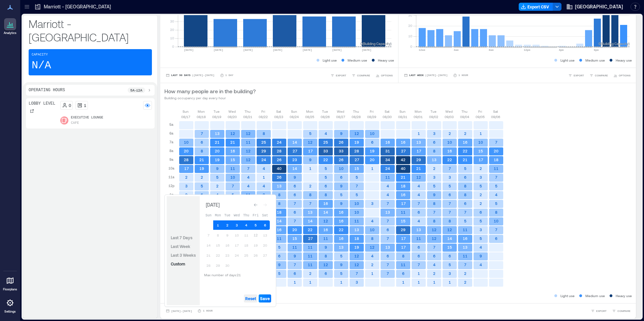 This screenshot has height=321, width=644. What do you see at coordinates (136, 90) in the screenshot?
I see `p: 5a - 12a` at bounding box center [136, 90].